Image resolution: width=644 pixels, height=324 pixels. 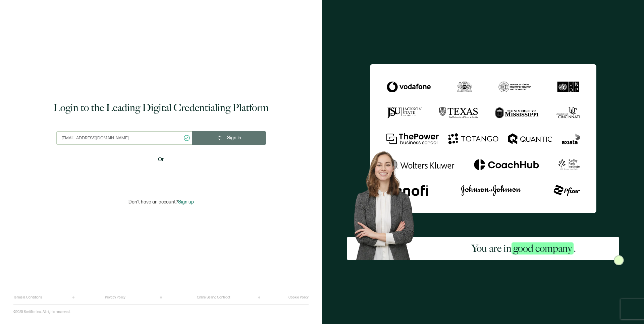 I want to click on ion-icon: checkmark circle outline, so click(x=187, y=138).